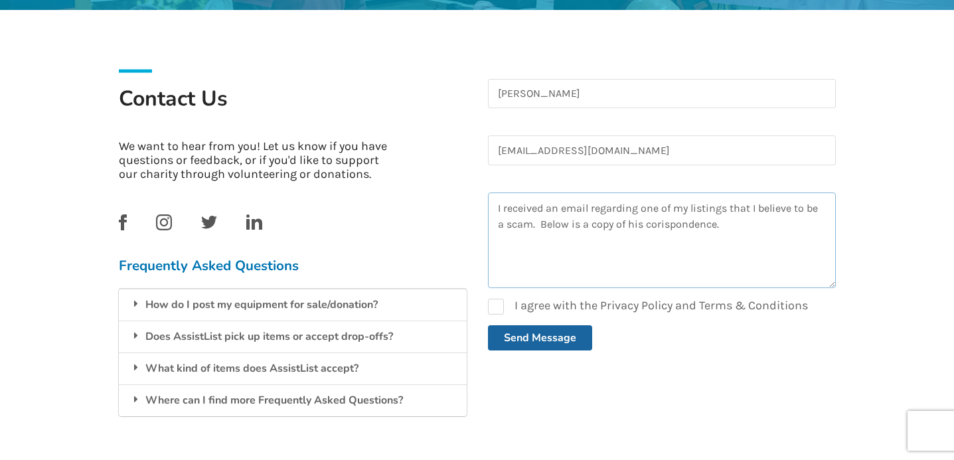 This screenshot has height=460, width=954. I want to click on div: How do I post my equipment for sale/donation?, so click(293, 305).